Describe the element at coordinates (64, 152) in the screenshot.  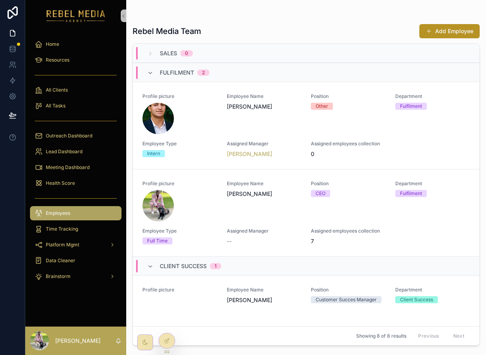
I see `span: Lead Dashboard` at that location.